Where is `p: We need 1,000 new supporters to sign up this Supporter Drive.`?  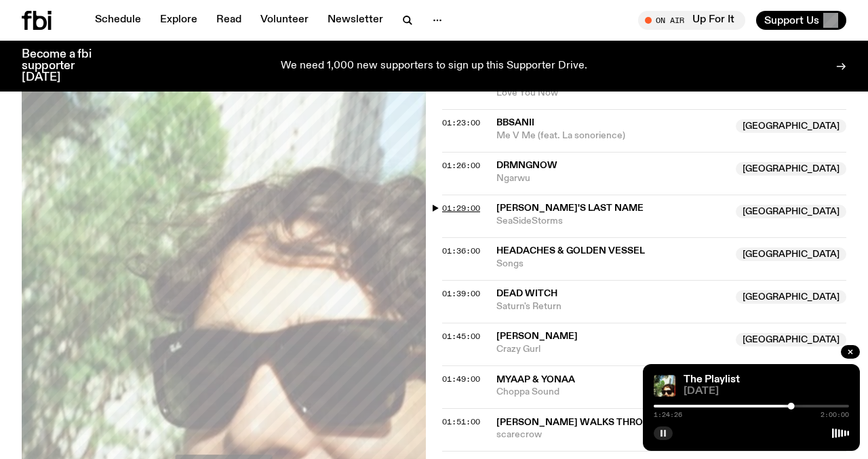
p: We need 1,000 new supporters to sign up this Supporter Drive. is located at coordinates (434, 67).